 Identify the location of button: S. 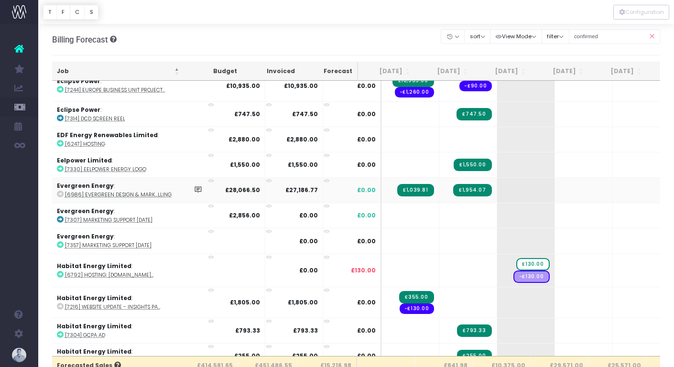
(91, 12).